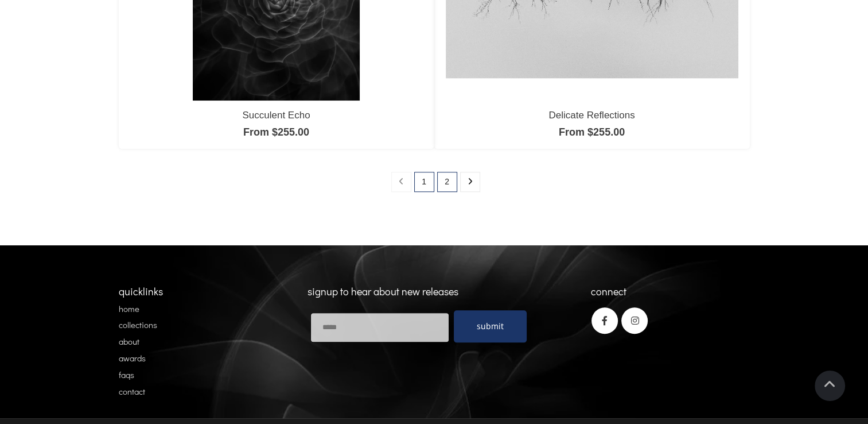 The width and height of the screenshot is (868, 424). Describe the element at coordinates (491, 327) in the screenshot. I see `a: submit` at that location.